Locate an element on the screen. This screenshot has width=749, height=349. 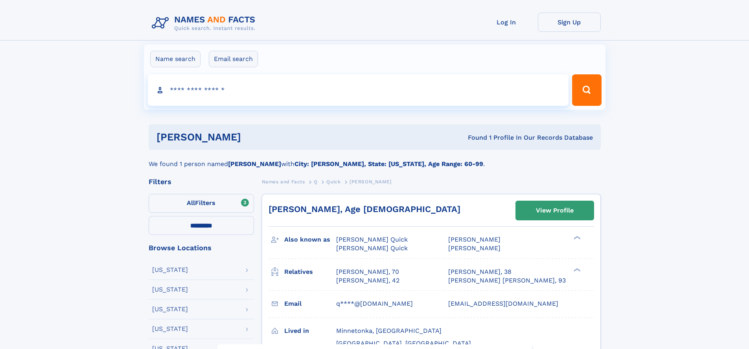
h3: Relatives is located at coordinates (310, 272).